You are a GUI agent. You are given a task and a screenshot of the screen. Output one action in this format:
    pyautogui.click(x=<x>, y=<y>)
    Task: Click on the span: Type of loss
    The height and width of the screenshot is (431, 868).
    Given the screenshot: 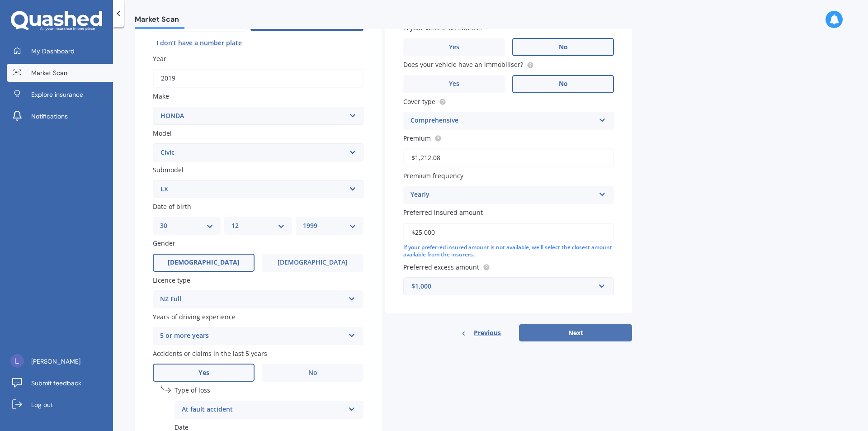 What is the action you would take?
    pyautogui.click(x=192, y=390)
    